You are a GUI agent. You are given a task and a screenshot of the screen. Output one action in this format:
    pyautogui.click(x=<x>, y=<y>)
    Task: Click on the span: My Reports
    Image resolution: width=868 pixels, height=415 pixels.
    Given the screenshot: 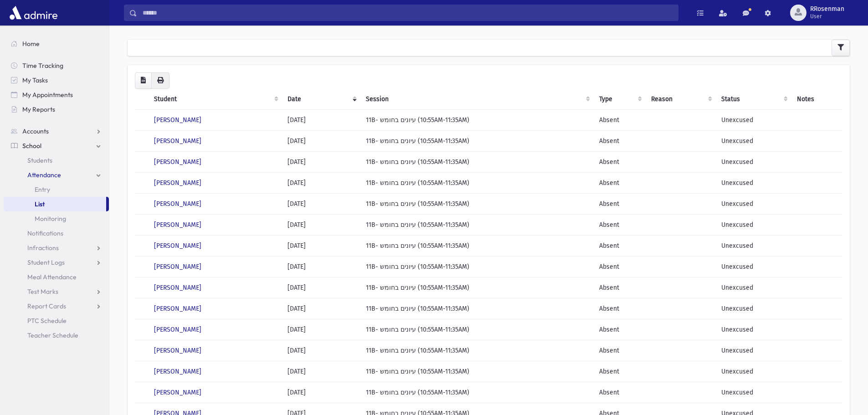 What is the action you would take?
    pyautogui.click(x=39, y=110)
    